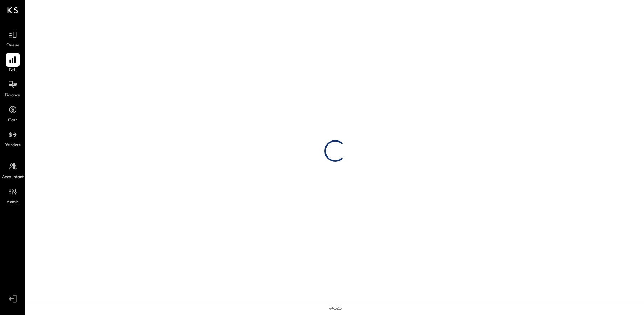 The width and height of the screenshot is (644, 315). I want to click on span: Accountant, so click(13, 178).